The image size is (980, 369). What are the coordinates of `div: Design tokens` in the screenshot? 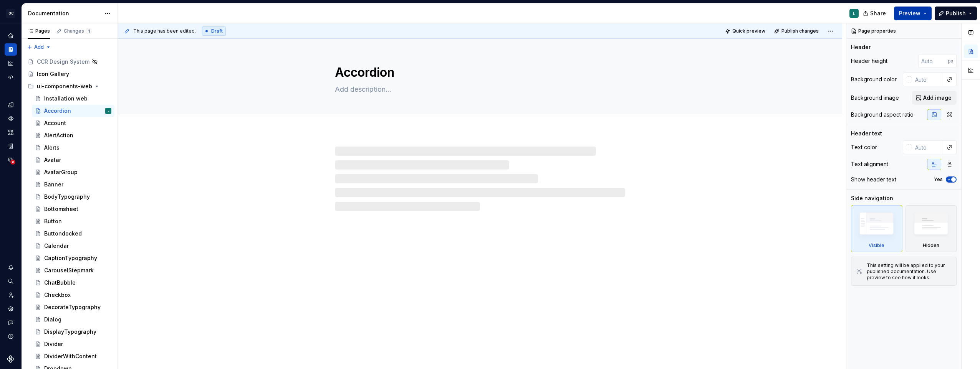 It's located at (11, 104).